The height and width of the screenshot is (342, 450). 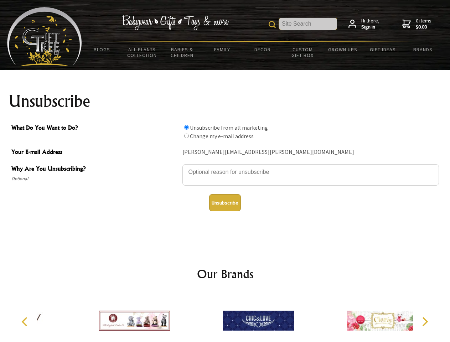 What do you see at coordinates (175, 23) in the screenshot?
I see `img: Babywear - Gifts - Toys & more` at bounding box center [175, 23].